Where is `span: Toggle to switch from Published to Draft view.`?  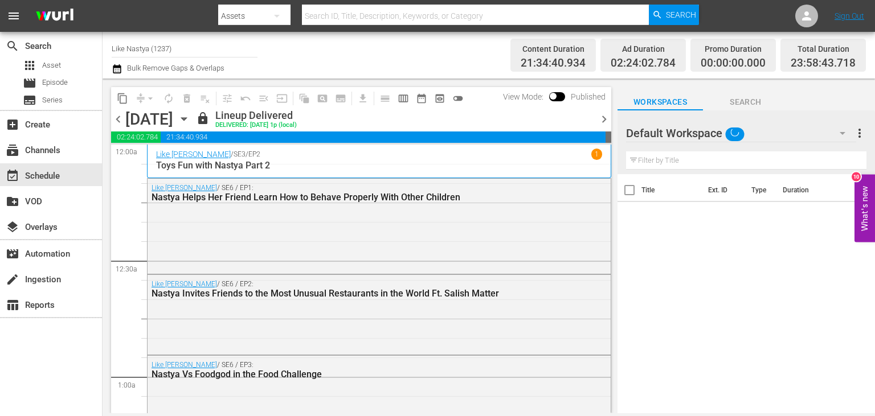 span: Toggle to switch from Published to Draft view. is located at coordinates (553, 96).